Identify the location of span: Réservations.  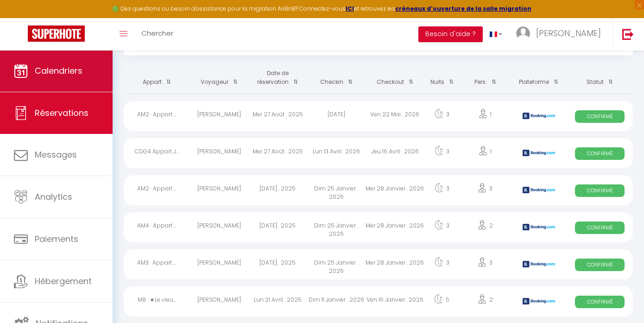
(61, 113).